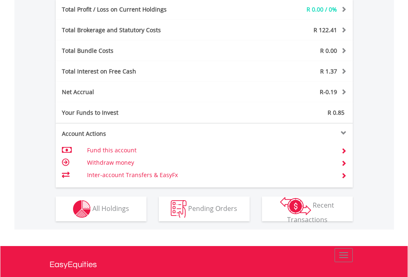  Describe the element at coordinates (179, 209) in the screenshot. I see `img: pending_instructions-wht.png` at that location.